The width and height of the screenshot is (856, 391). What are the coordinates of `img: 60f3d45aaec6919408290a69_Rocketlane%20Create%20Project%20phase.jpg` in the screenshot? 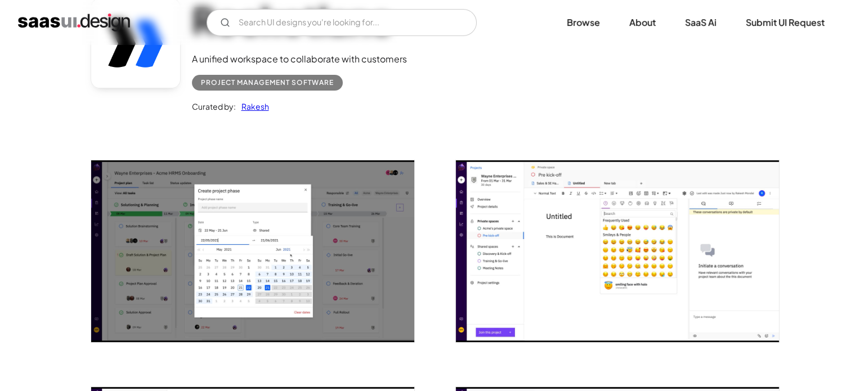 It's located at (253, 251).